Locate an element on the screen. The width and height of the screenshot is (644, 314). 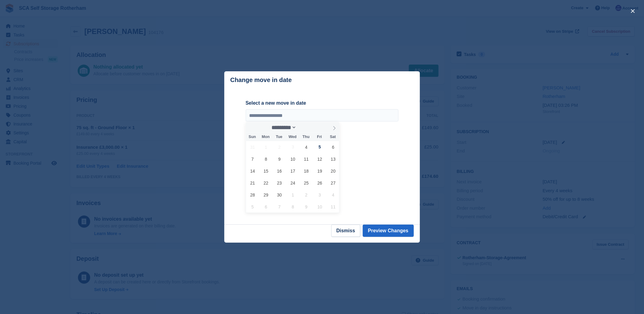
span: September 5, 2025 is located at coordinates (320, 147).